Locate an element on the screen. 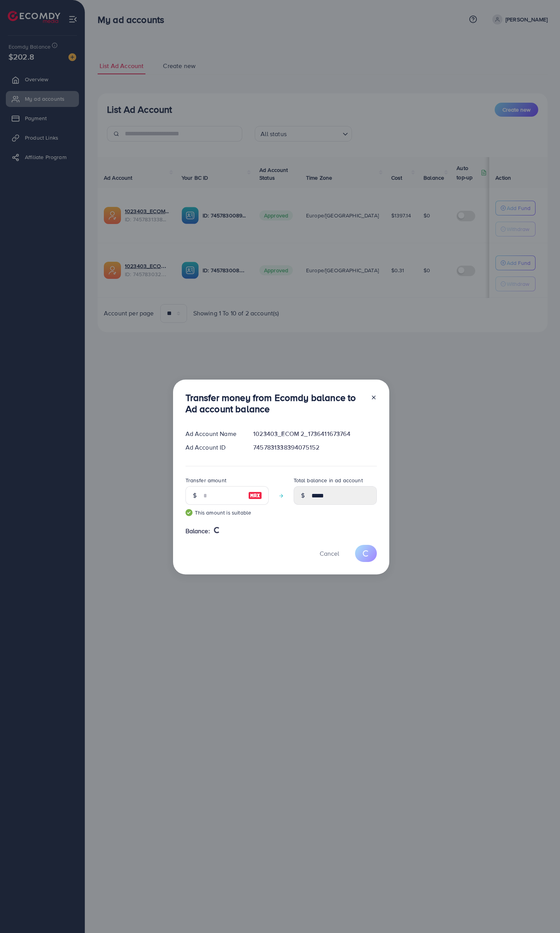  div: Ad Account Name is located at coordinates (213, 434).